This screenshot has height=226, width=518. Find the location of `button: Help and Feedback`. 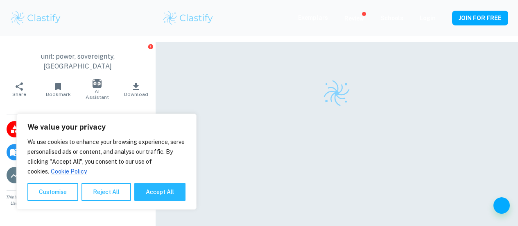

button: Help and Feedback is located at coordinates (502, 205).